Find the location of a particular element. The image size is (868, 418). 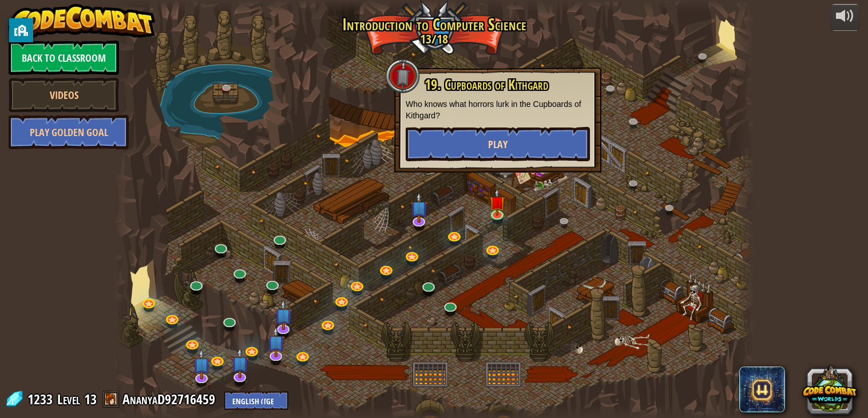

span: 19. Cupboards of Kithgard is located at coordinates (486, 85).